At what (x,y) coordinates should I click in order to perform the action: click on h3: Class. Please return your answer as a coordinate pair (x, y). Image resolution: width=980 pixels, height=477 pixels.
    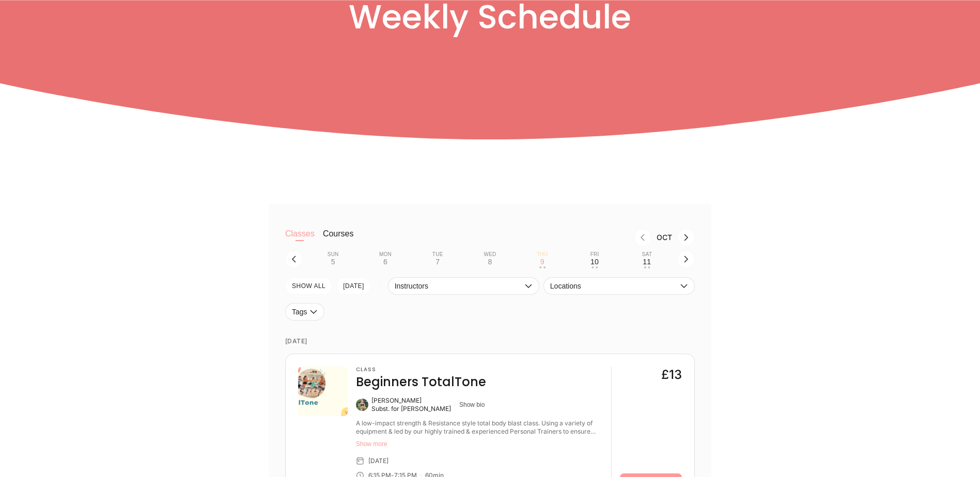
    Looking at the image, I should click on (421, 370).